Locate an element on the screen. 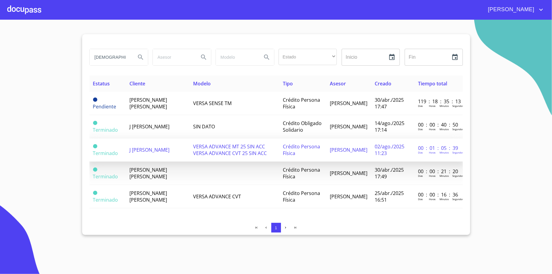 The height and width of the screenshot is (274, 552). p: 00 : 01 : 05 : 39 is located at coordinates (438, 148).